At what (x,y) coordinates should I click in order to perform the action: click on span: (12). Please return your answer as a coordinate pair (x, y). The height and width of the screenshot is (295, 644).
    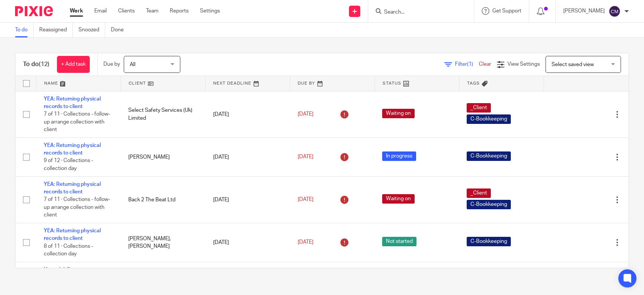
    Looking at the image, I should click on (44, 64).